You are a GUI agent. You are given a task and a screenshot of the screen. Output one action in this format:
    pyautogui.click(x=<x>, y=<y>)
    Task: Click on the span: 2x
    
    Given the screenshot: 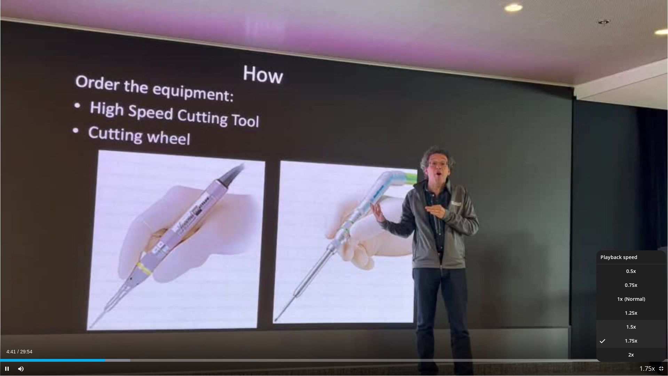 What is the action you would take?
    pyautogui.click(x=631, y=355)
    